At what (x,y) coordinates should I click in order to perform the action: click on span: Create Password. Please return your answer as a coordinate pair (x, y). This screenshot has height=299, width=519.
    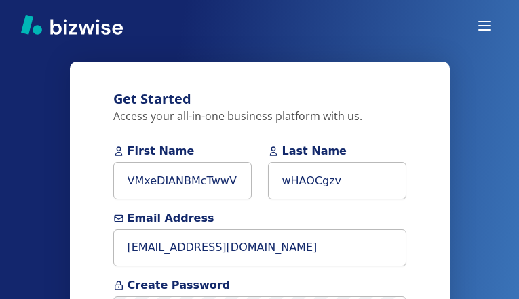
    Looking at the image, I should click on (260, 285).